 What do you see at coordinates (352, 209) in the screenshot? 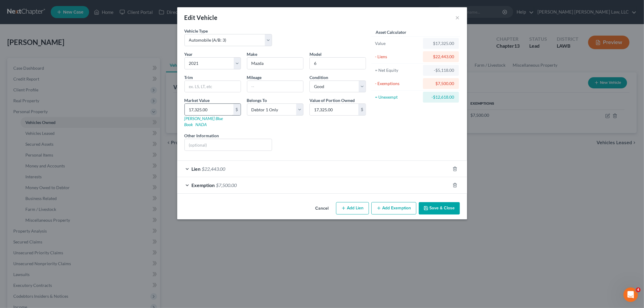
I see `button: Add Lien` at bounding box center [352, 209].